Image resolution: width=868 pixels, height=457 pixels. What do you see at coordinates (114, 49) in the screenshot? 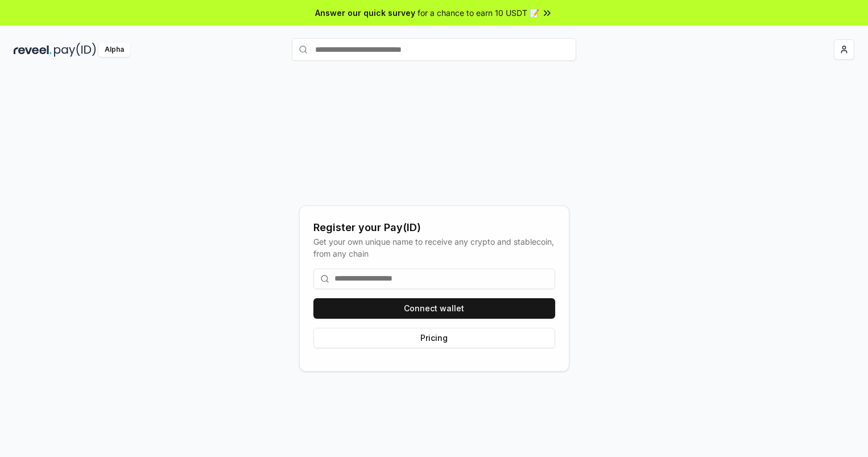
I see `div: Alpha` at bounding box center [114, 49].